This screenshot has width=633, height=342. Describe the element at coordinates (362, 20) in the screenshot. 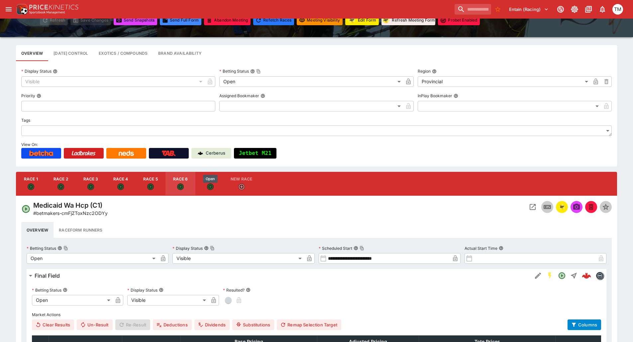

I see `button: Update RacingForm for all races in this meeting` at that location.